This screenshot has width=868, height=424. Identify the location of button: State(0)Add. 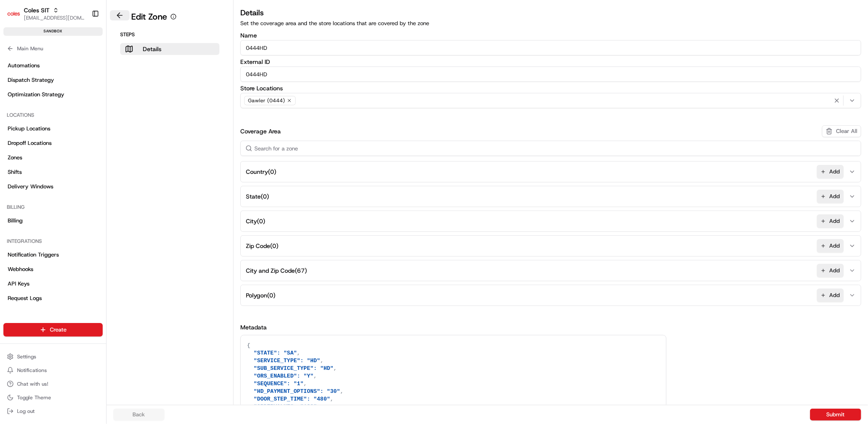
(550, 197).